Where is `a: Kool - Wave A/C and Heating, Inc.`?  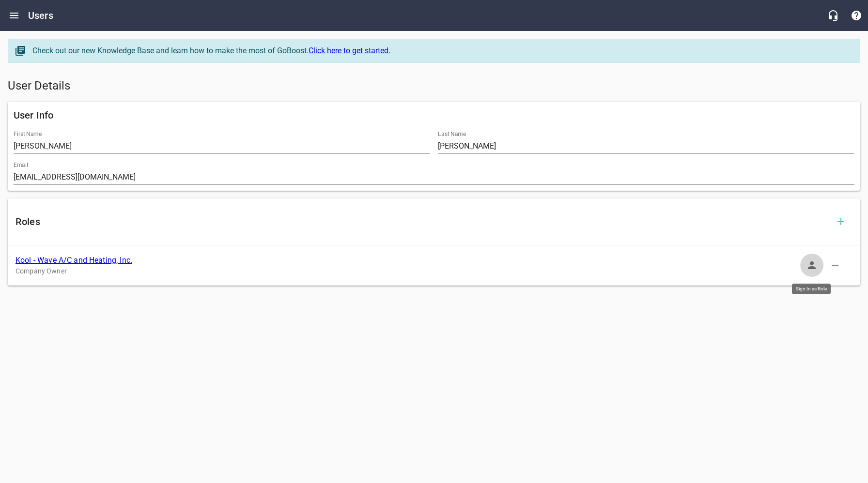 a: Kool - Wave A/C and Heating, Inc. is located at coordinates (73, 260).